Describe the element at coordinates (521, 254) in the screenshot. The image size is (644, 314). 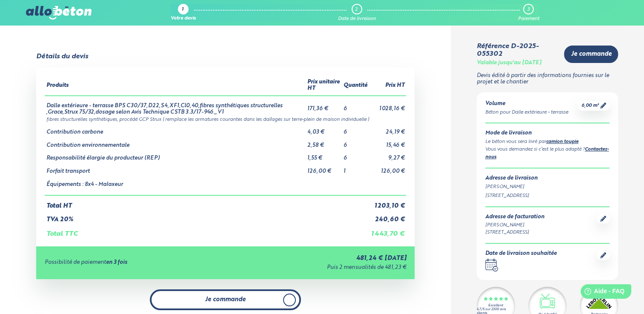
I see `div: Date de livraison souhaitée` at that location.